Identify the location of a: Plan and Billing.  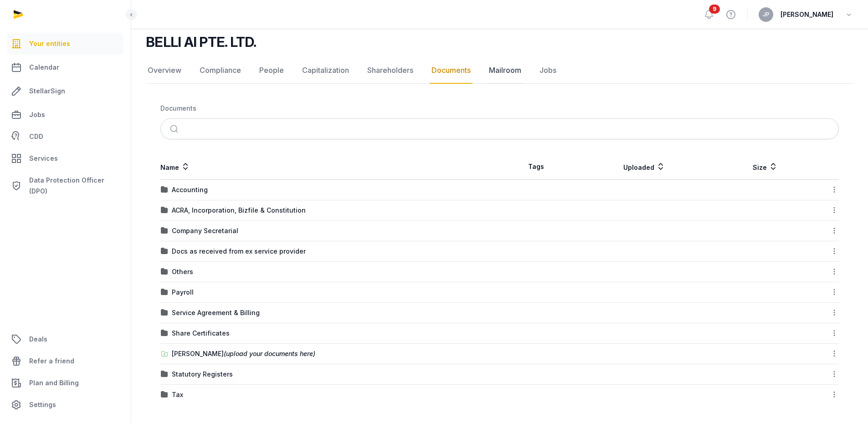
(65, 383).